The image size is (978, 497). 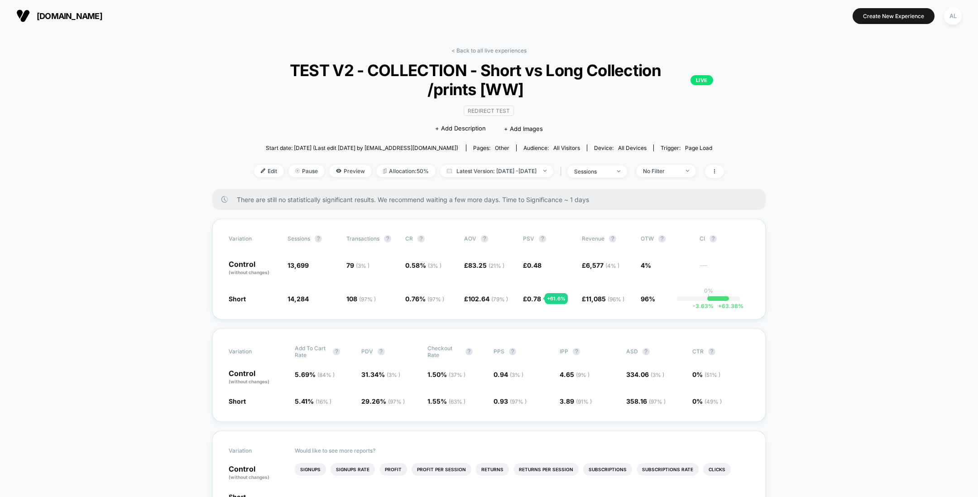 I want to click on li: Subscriptions, so click(x=607, y=469).